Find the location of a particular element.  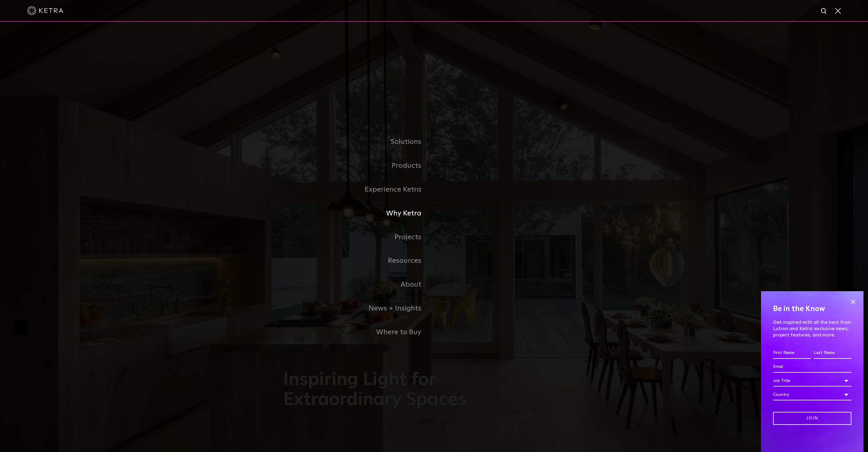

a: Where to Buy is located at coordinates (358, 332).